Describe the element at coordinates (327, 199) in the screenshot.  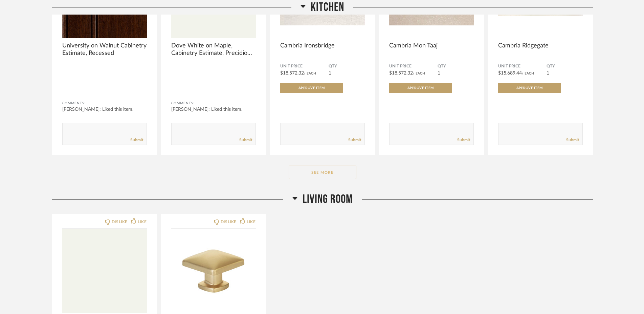
I see `span: Living Room` at that location.